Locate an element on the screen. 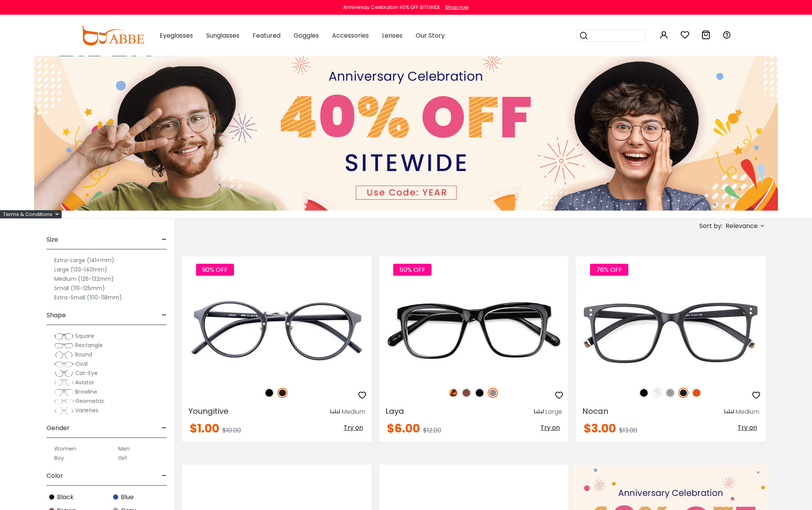 This screenshot has width=812, height=510. img: Browline.png is located at coordinates (64, 392).